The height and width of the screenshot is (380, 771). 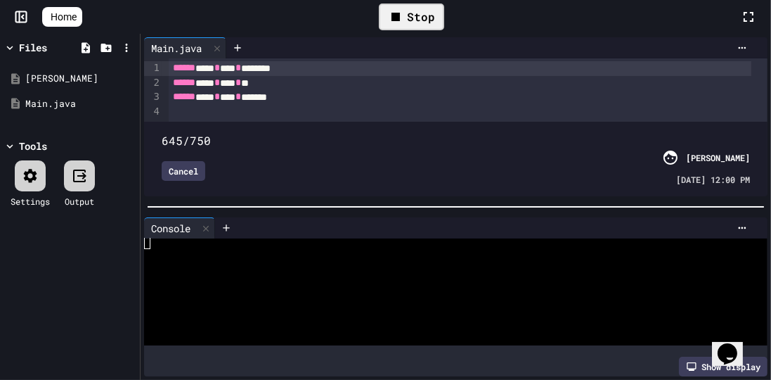 What do you see at coordinates (79, 201) in the screenshot?
I see `div: Output` at bounding box center [79, 201].